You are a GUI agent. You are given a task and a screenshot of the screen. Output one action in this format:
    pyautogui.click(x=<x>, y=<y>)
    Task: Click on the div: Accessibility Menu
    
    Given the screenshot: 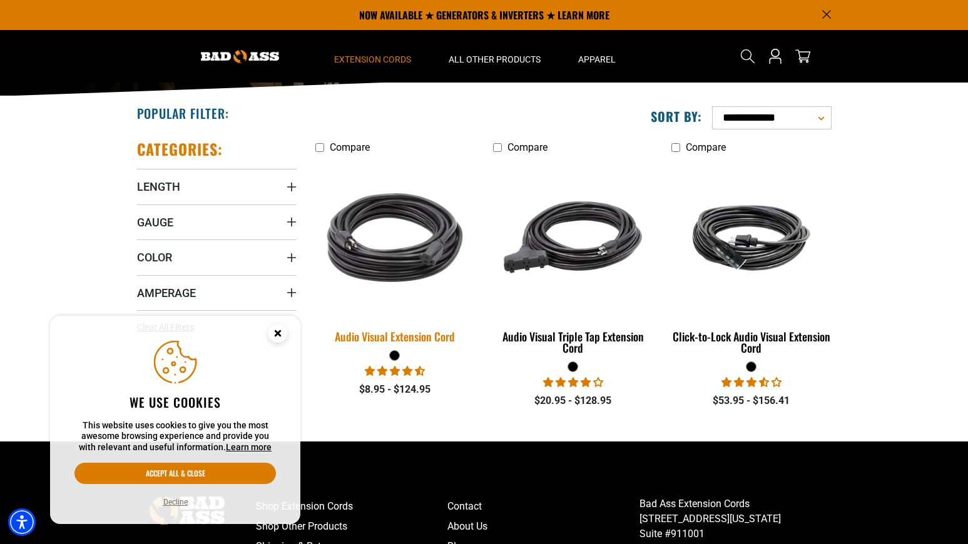 What is the action you would take?
    pyautogui.click(x=22, y=522)
    